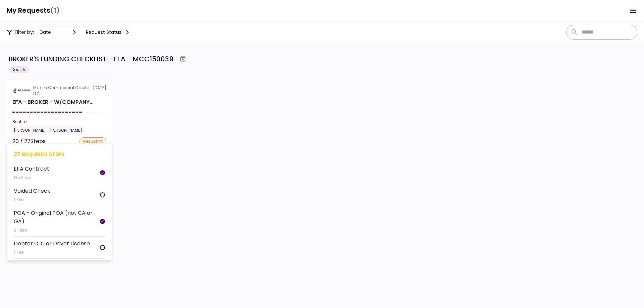 The height and width of the screenshot is (308, 644). What do you see at coordinates (59, 32) in the screenshot?
I see `button: date` at bounding box center [59, 32].